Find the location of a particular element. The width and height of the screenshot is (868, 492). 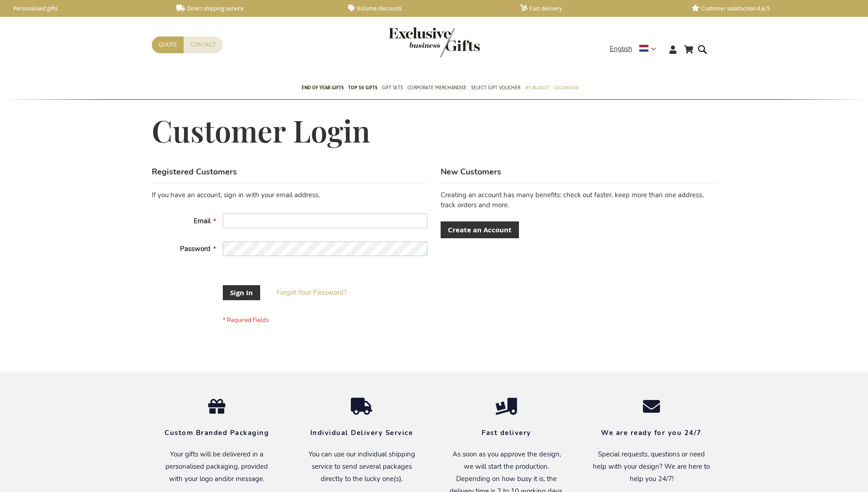

a: Customer satisfaction 4,6/5 is located at coordinates (770, 8).